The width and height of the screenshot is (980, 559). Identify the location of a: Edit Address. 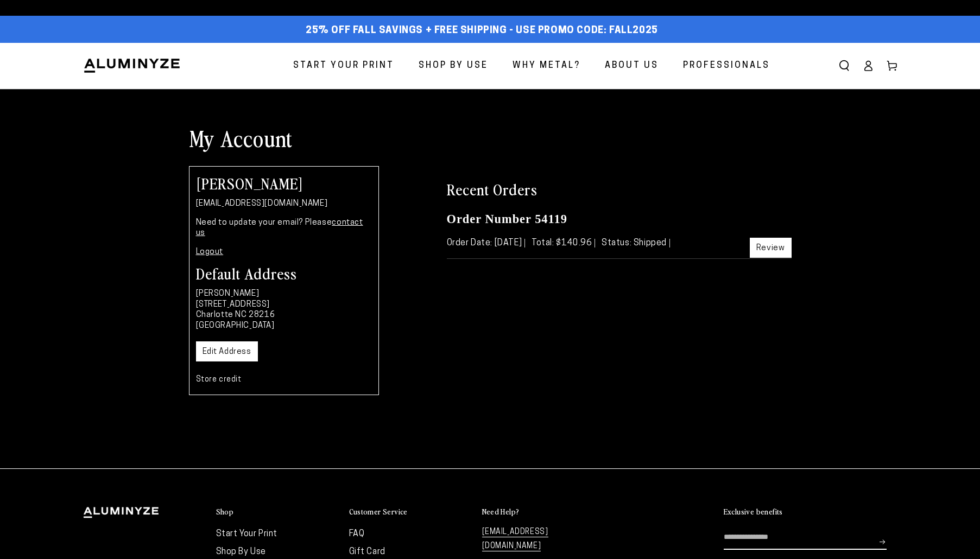
(227, 351).